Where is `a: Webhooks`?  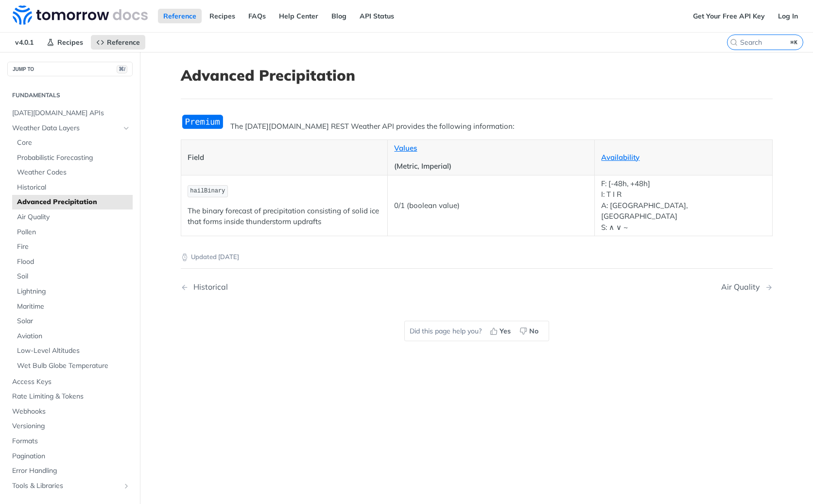 a: Webhooks is located at coordinates (70, 412).